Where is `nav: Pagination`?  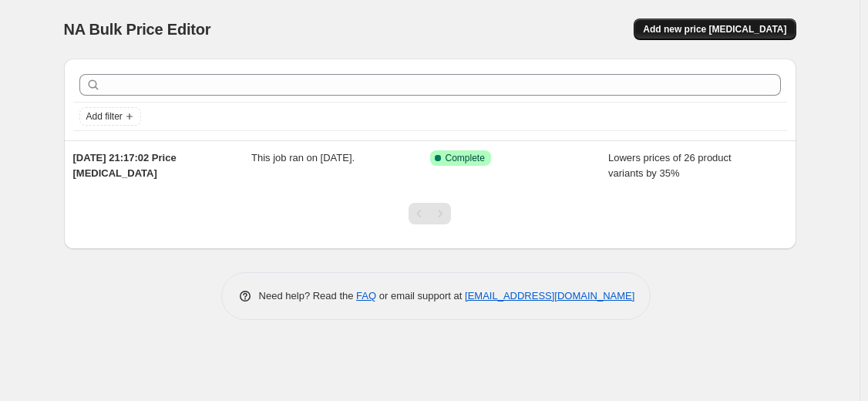
nav: Pagination is located at coordinates (429, 214).